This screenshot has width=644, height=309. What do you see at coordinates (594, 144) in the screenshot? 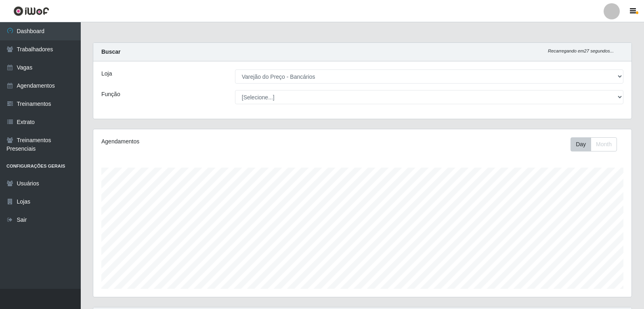
I see `div: First group` at bounding box center [594, 144].